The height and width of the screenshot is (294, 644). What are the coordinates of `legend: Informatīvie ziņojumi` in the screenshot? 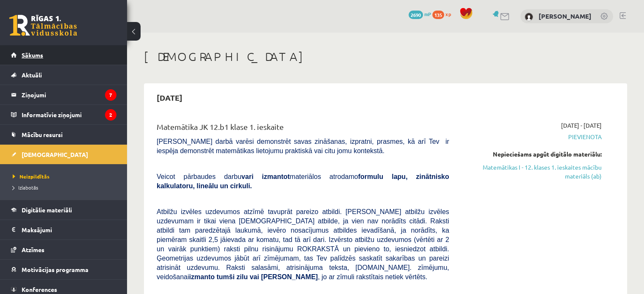 It's located at (69, 115).